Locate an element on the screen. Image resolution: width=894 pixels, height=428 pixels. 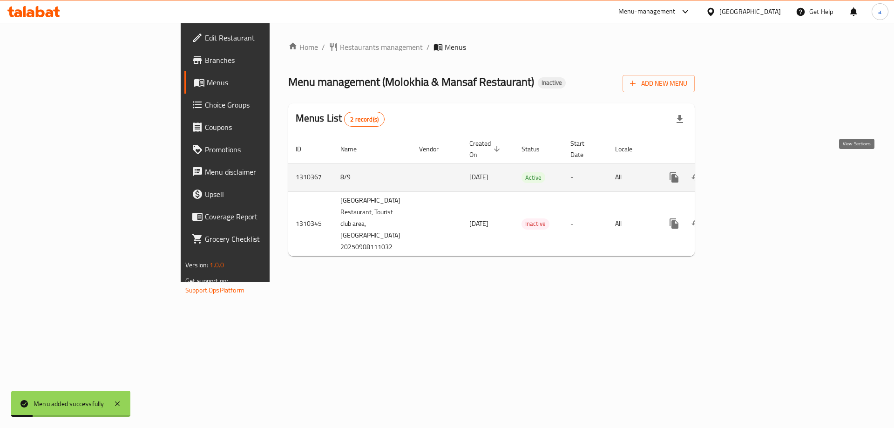
div: Menu-management is located at coordinates (646, 12).